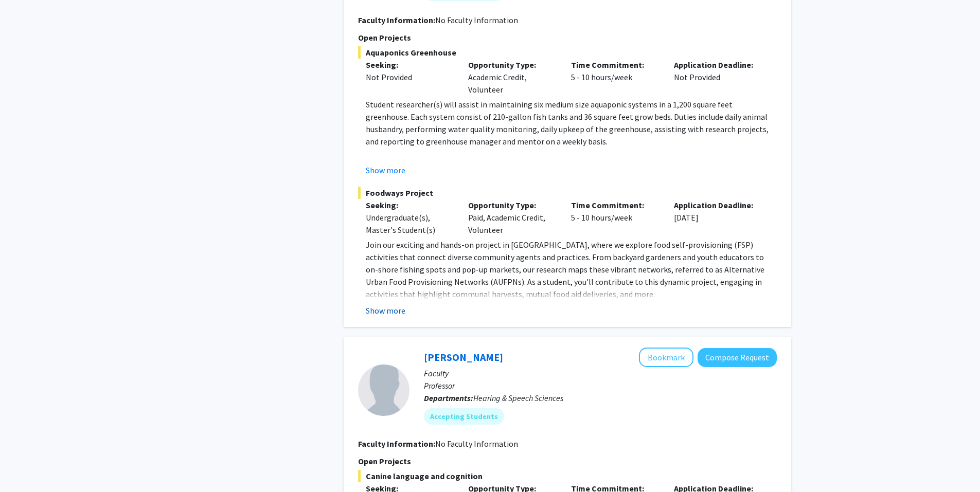 This screenshot has height=492, width=980. What do you see at coordinates (567, 193) in the screenshot?
I see `span: Foodways Project` at bounding box center [567, 193].